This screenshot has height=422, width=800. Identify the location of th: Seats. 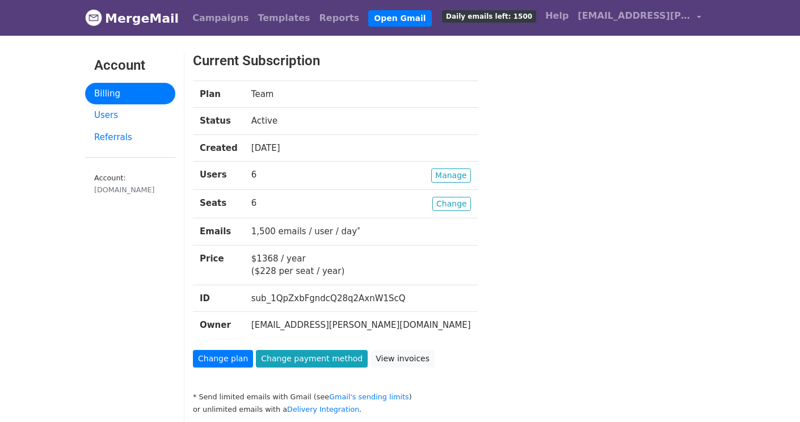
(218, 204).